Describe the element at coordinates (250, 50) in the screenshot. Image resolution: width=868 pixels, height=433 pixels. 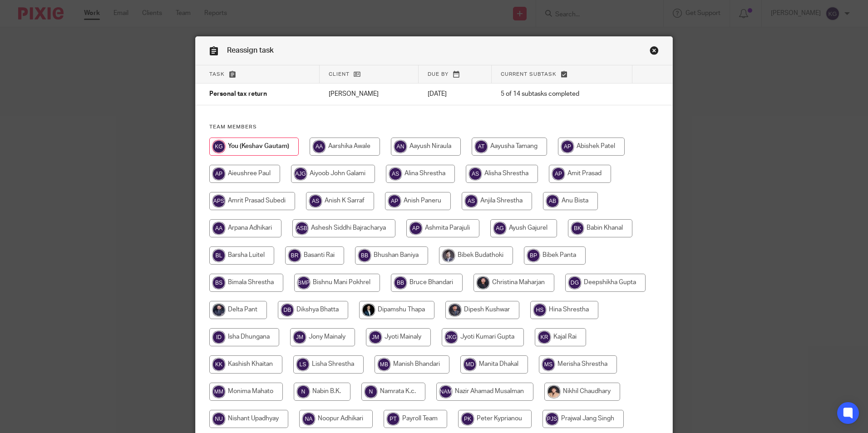
I see `span: Reassign task` at that location.